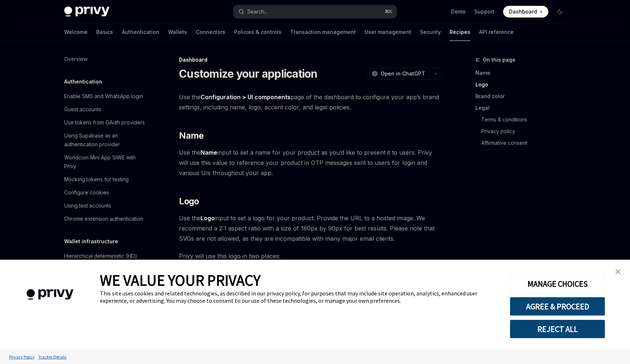 This screenshot has width=630, height=364. I want to click on img: close banner, so click(618, 272).